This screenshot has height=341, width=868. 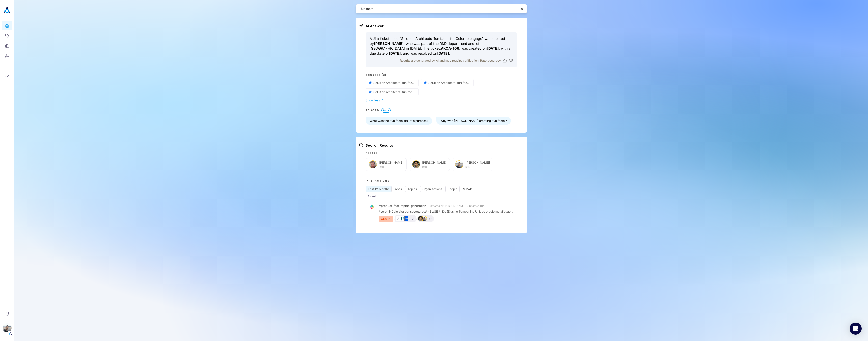 What do you see at coordinates (372, 208) in the screenshot?
I see `img: Slack` at bounding box center [372, 208].